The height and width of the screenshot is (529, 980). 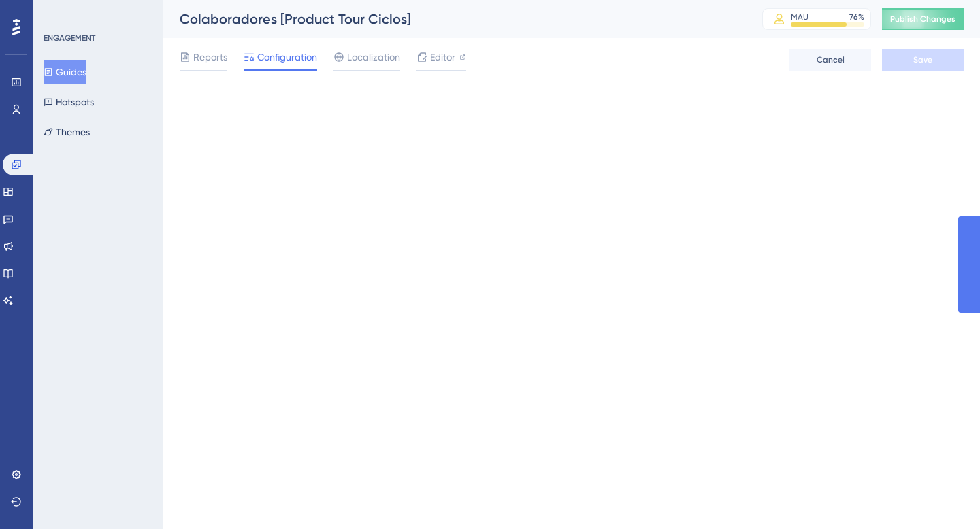 What do you see at coordinates (800, 17) in the screenshot?
I see `div: MAU` at bounding box center [800, 17].